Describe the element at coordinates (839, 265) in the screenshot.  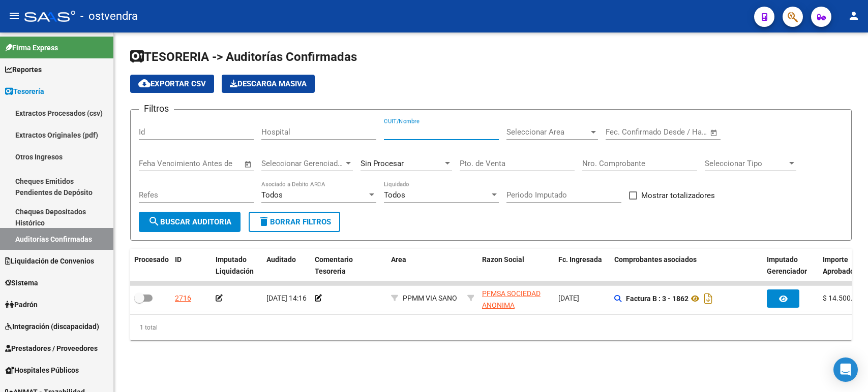
I see `span: Importe Aprobado` at that location.